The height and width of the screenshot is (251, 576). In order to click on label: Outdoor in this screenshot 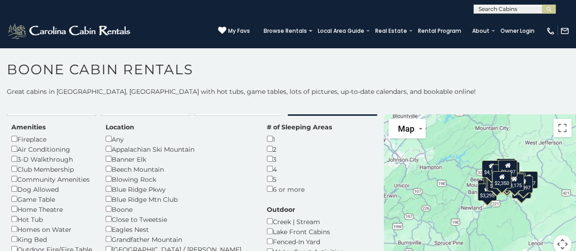, I will do `click(281, 210)`.